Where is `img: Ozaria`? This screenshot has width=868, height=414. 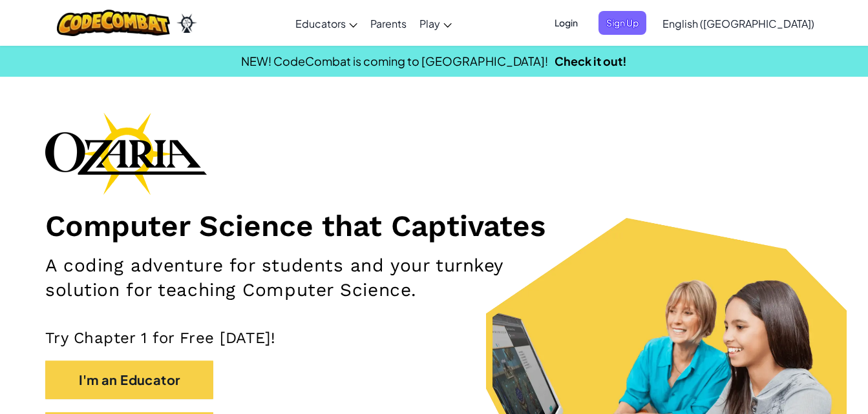
img: Ozaria is located at coordinates (187, 23).